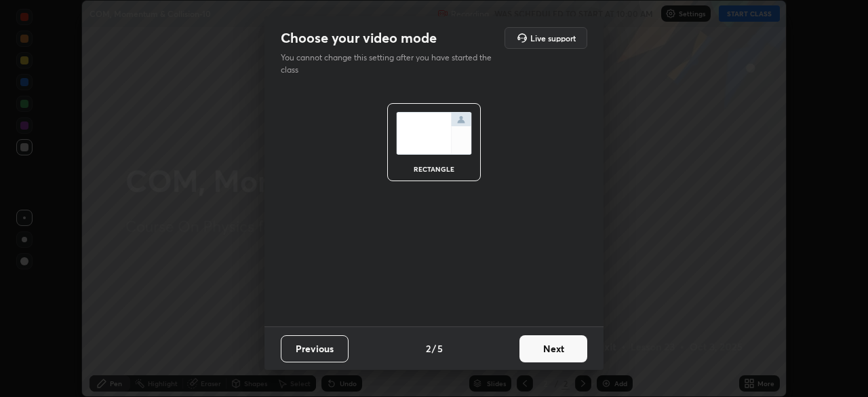 Image resolution: width=868 pixels, height=397 pixels. What do you see at coordinates (440, 348) in the screenshot?
I see `h4: 5` at bounding box center [440, 348].